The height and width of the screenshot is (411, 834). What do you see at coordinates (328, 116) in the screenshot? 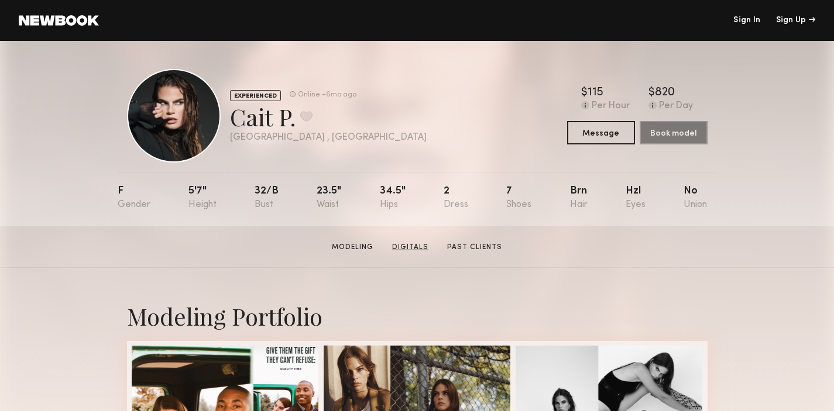
I see `div: Cait P.` at bounding box center [328, 116].